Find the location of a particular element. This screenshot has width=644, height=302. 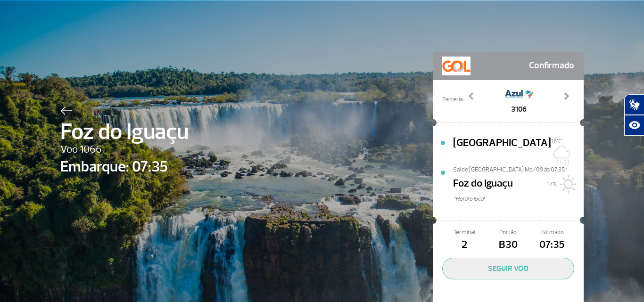

button: Abrir tradutor de língua de sinais. is located at coordinates (634, 105).